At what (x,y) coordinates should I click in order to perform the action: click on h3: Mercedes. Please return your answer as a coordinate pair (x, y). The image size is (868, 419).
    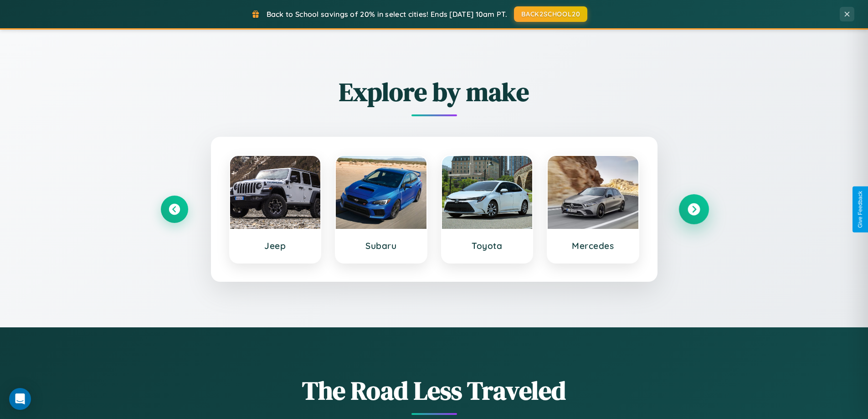
    Looking at the image, I should click on (593, 245).